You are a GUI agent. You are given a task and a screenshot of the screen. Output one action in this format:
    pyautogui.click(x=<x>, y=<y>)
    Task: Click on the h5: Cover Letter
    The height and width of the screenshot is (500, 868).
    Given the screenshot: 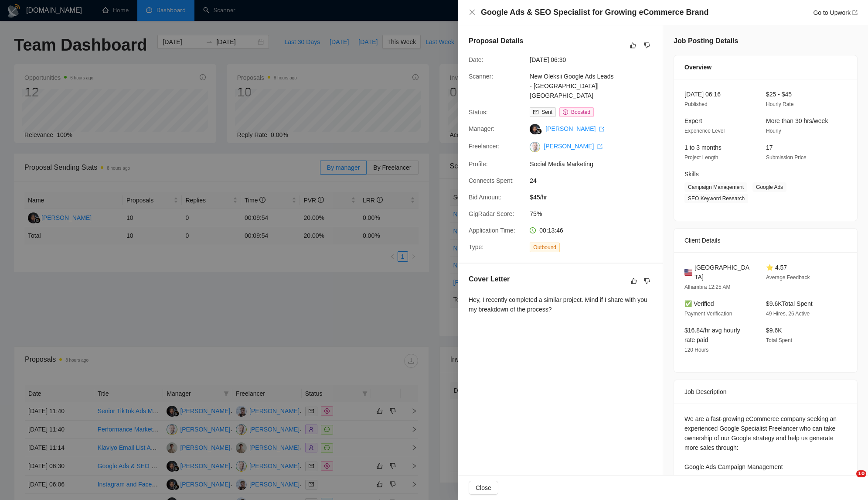 What is the action you would take?
    pyautogui.click(x=489, y=279)
    